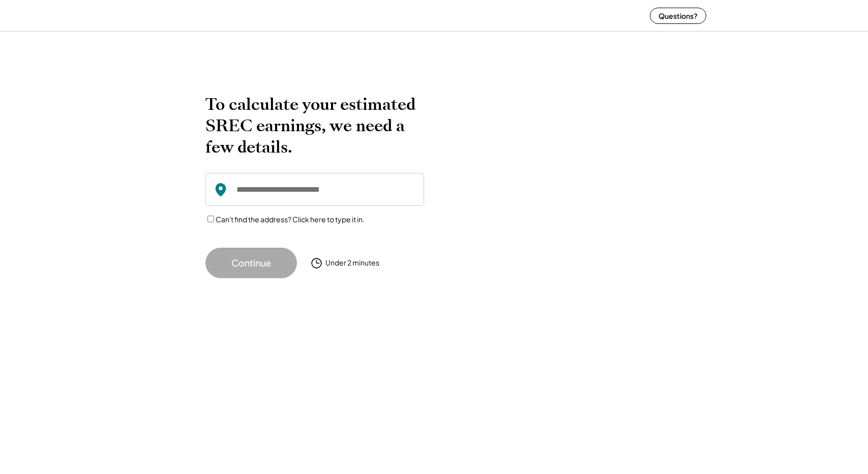  What do you see at coordinates (678, 16) in the screenshot?
I see `button: Questions?` at bounding box center [678, 16].